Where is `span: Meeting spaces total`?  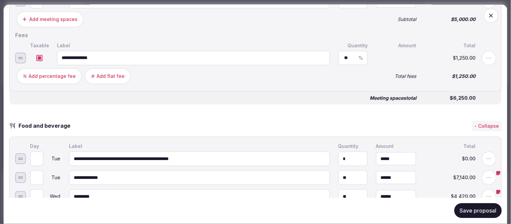 span: Meeting spaces total is located at coordinates (393, 98).